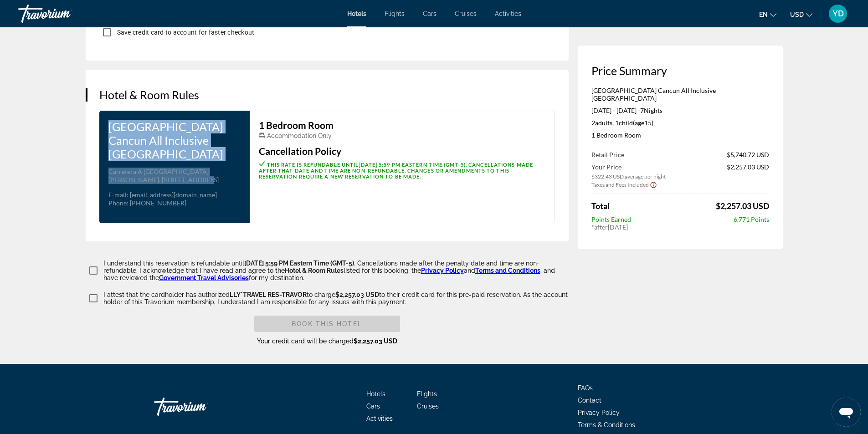 The height and width of the screenshot is (434, 868). Describe the element at coordinates (801, 14) in the screenshot. I see `button: Change currency` at that location.